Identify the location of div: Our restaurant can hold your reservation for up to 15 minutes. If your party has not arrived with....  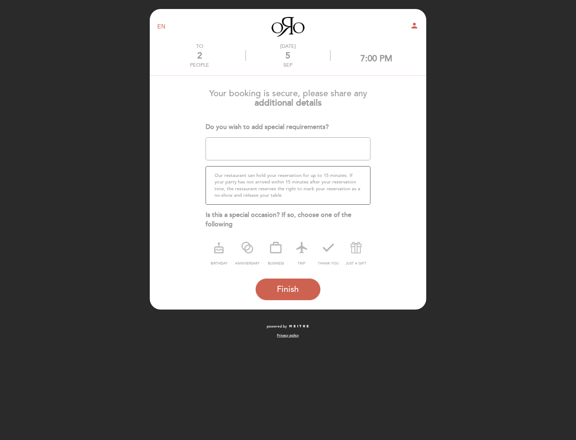
(288, 185).